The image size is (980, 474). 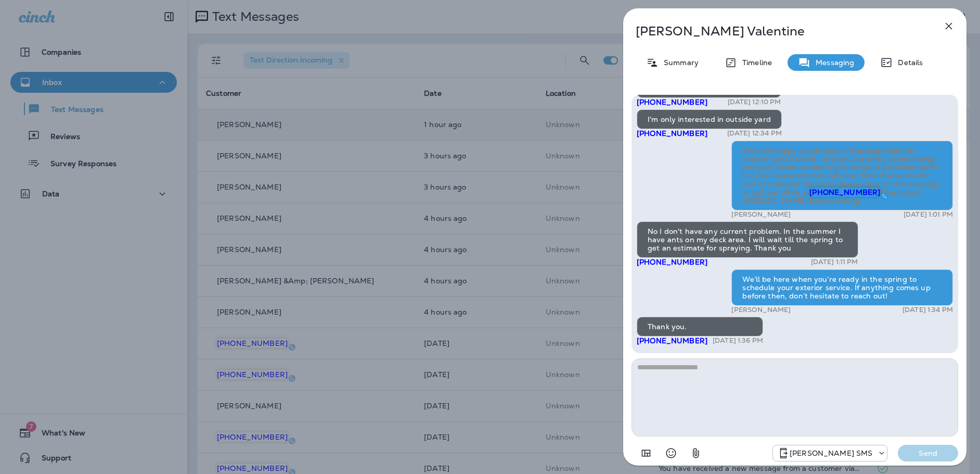 I want to click on p: Timeline, so click(x=754, y=63).